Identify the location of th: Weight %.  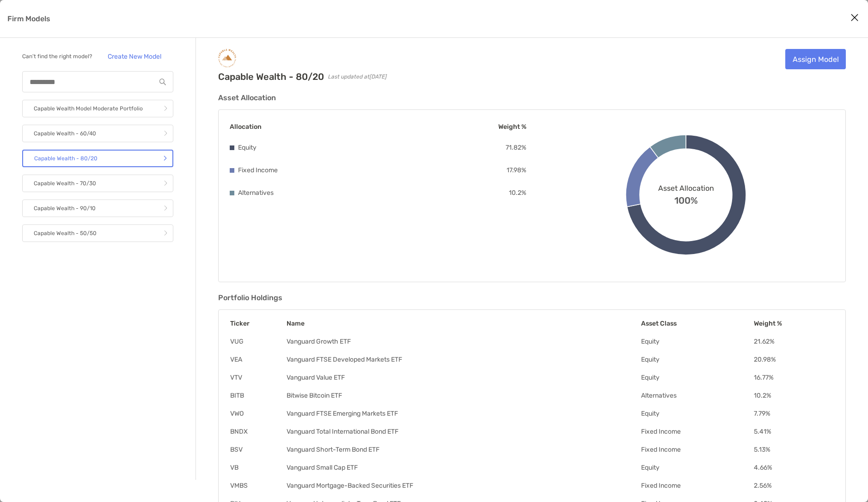
(794, 323).